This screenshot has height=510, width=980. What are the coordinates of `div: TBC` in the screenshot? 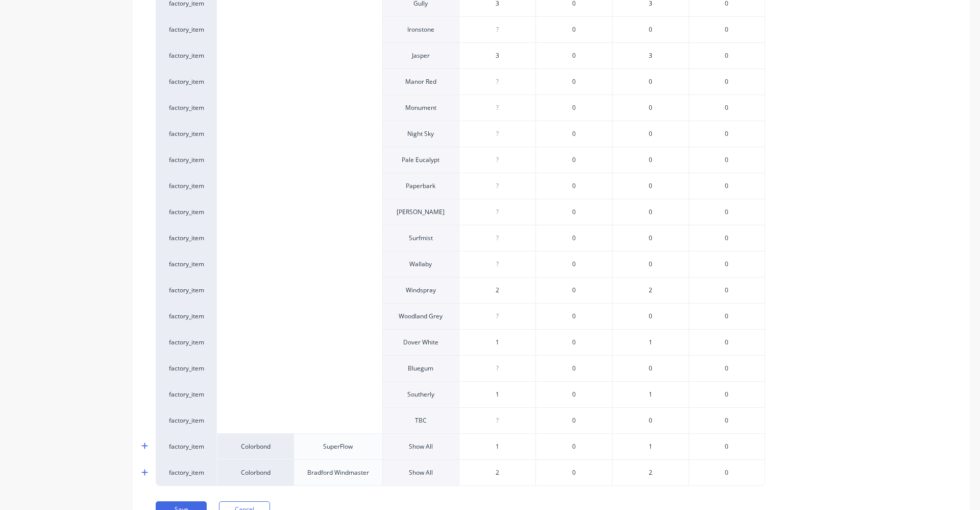 It's located at (421, 420).